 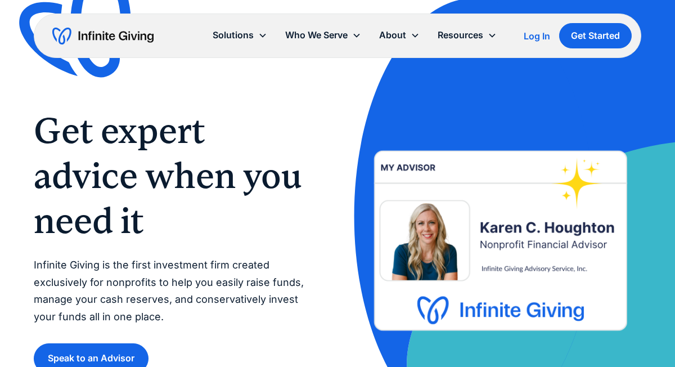 What do you see at coordinates (537, 36) in the screenshot?
I see `a: Log In` at bounding box center [537, 36].